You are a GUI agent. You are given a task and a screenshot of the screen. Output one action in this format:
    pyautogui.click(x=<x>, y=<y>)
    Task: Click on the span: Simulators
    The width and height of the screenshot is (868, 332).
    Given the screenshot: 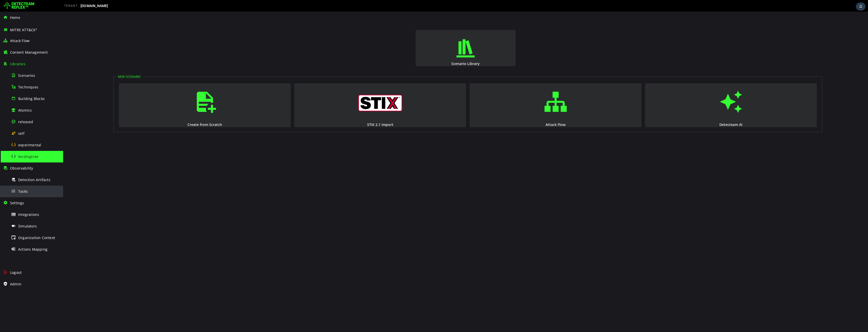 What is the action you would take?
    pyautogui.click(x=27, y=226)
    